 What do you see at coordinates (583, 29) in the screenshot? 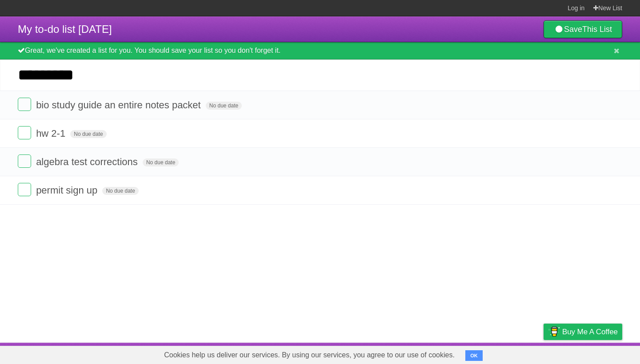
I see `a: SaveThis List` at bounding box center [583, 29].